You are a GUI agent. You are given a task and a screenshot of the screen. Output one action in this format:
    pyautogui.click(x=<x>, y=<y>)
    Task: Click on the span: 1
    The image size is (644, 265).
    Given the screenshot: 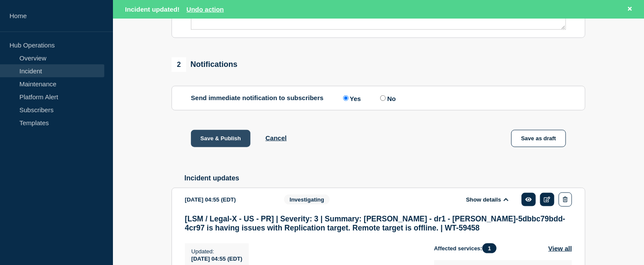 What is the action you would take?
    pyautogui.click(x=489, y=248)
    